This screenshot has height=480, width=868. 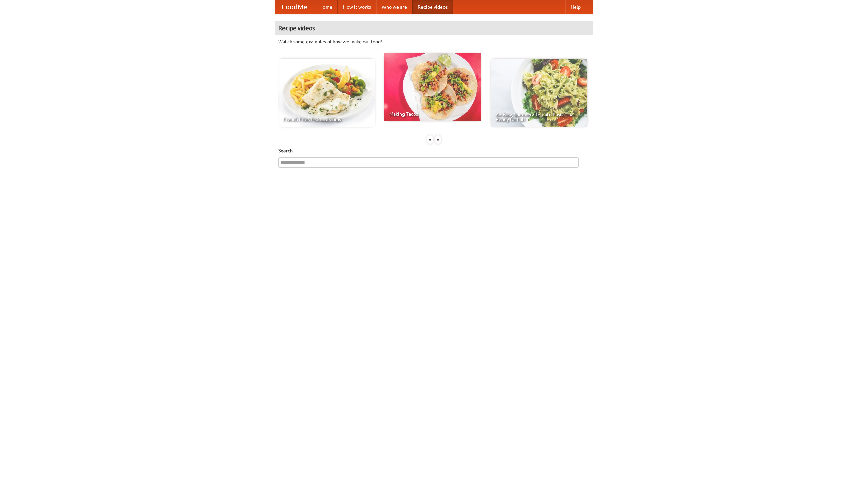 What do you see at coordinates (433, 87) in the screenshot?
I see `a: Making Tacos` at bounding box center [433, 87].